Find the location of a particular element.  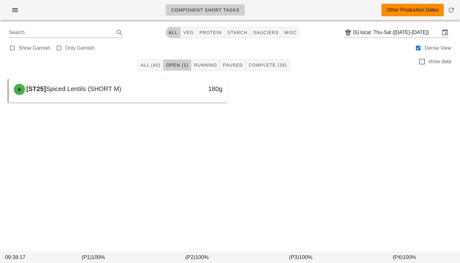

div: (5) is located at coordinates (357, 33).